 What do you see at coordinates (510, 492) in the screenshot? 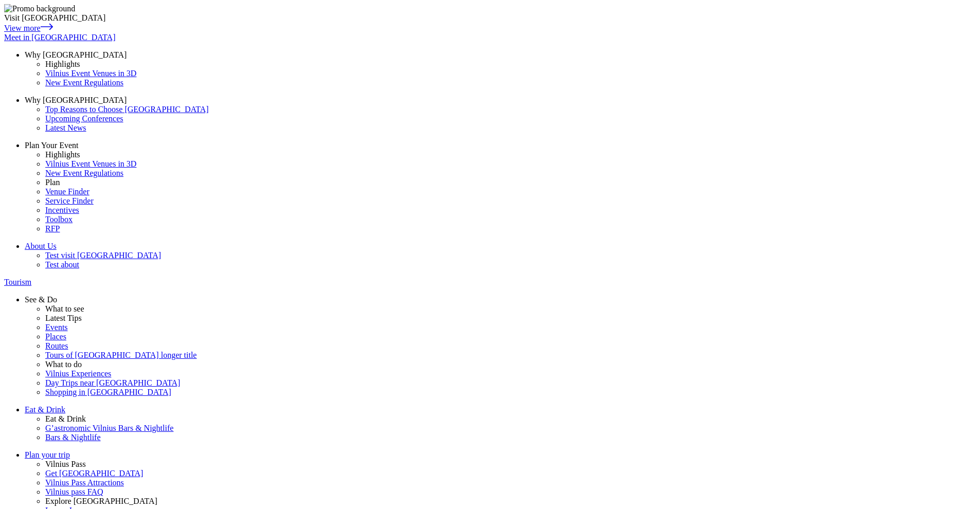
I see `a: Vilnius pass FAQ` at bounding box center [510, 492].